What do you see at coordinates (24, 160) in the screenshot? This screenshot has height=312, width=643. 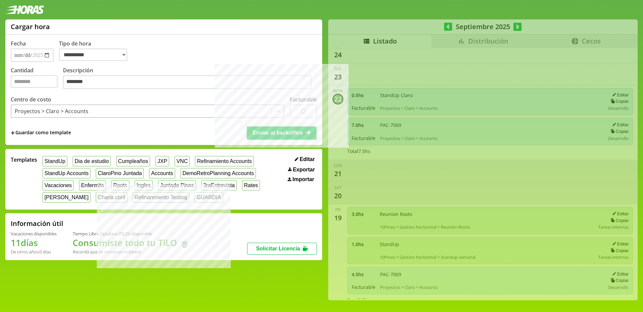 I see `span: Templates` at bounding box center [24, 160].